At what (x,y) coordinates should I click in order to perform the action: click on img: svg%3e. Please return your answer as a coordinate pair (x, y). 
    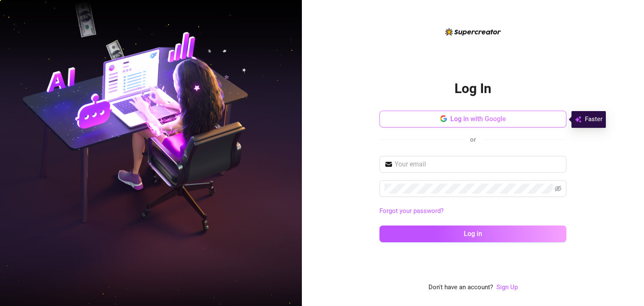
    Looking at the image, I should click on (578, 119).